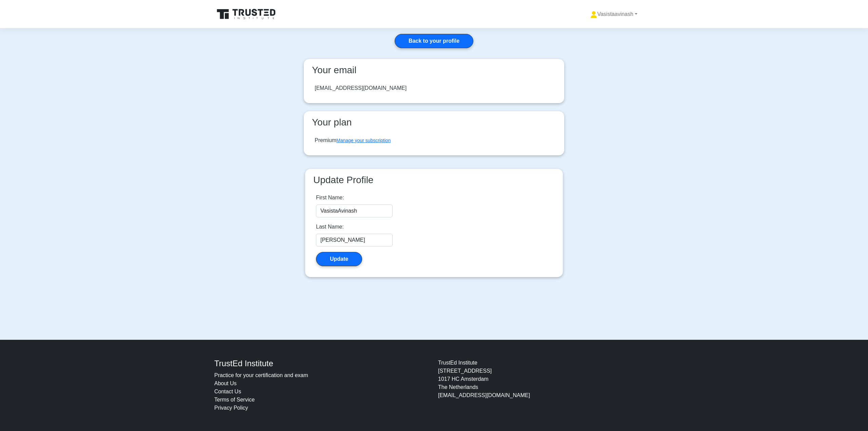 This screenshot has height=431, width=868. What do you see at coordinates (228, 391) in the screenshot?
I see `a: Contact Us` at bounding box center [228, 391].